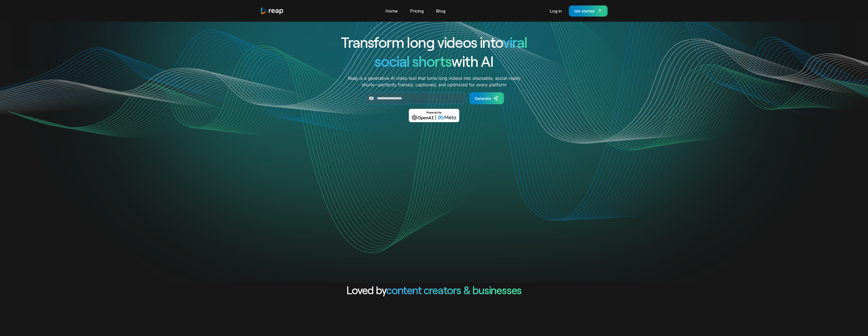  I want to click on div: Get started, so click(585, 10).